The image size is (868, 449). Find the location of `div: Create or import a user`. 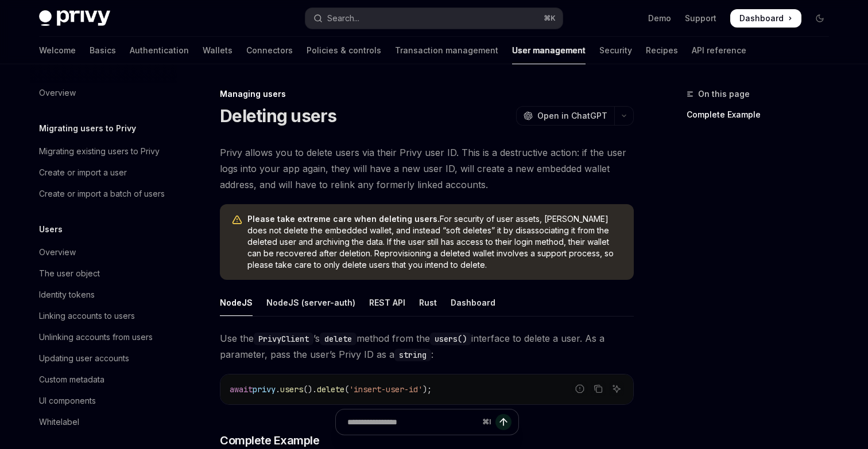

div: Create or import a user is located at coordinates (83, 172).